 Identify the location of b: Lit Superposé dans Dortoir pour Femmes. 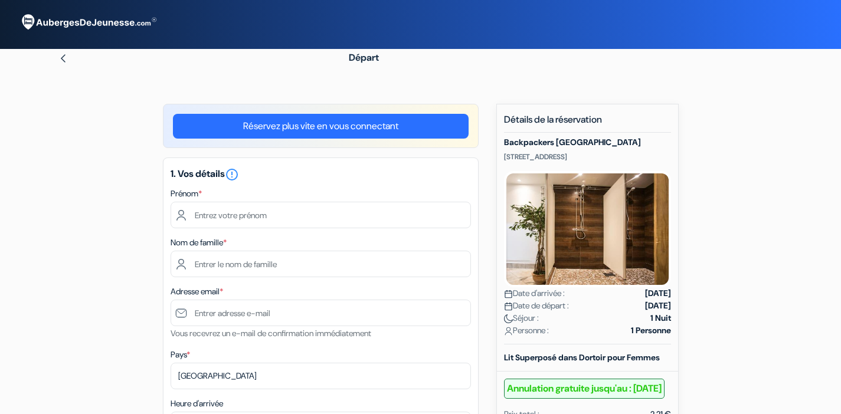
(582, 357).